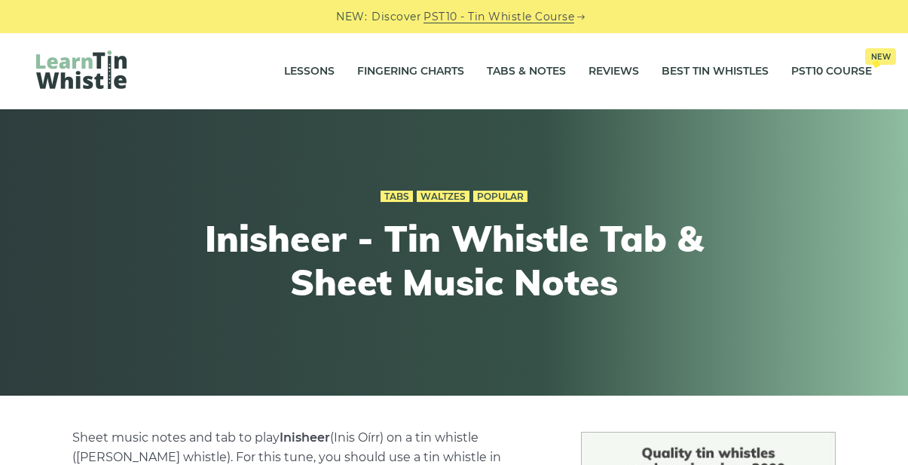 Image resolution: width=908 pixels, height=465 pixels. Describe the element at coordinates (81, 69) in the screenshot. I see `img: LearnTinWhistle.com` at that location.